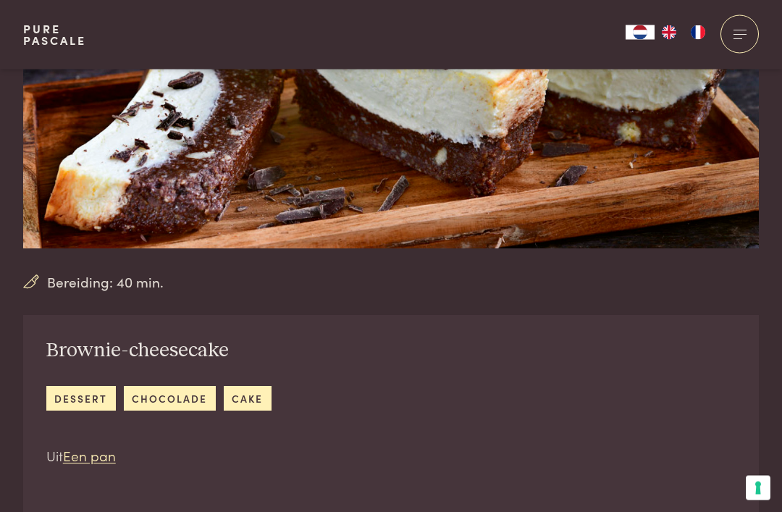  What do you see at coordinates (159, 351) in the screenshot?
I see `h2: Brownie-cheesecake` at bounding box center [159, 351].